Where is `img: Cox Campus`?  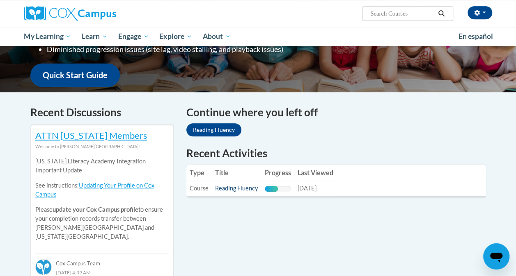
img: Cox Campus is located at coordinates (70, 14).